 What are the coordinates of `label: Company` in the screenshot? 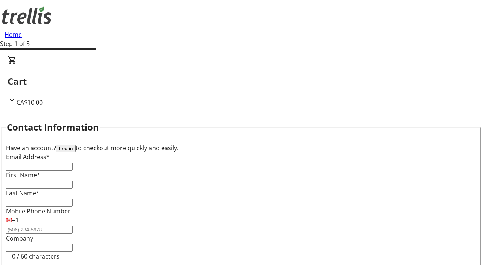 It's located at (20, 238).